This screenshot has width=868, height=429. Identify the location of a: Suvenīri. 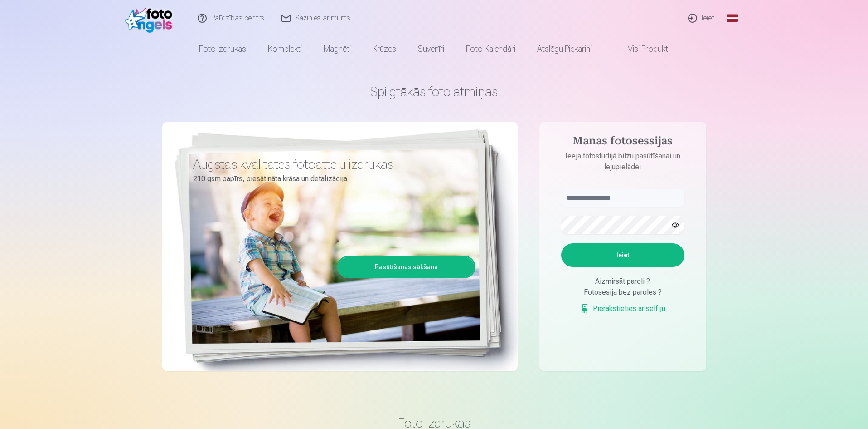
(431, 49).